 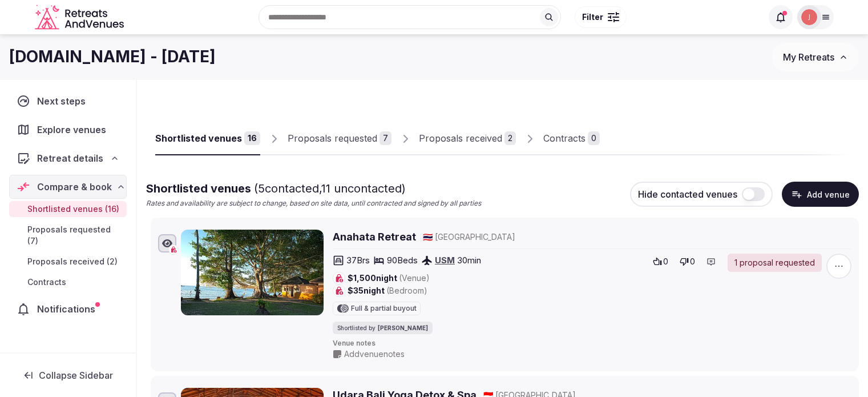 What do you see at coordinates (809, 57) in the screenshot?
I see `span: My Retreats` at bounding box center [809, 57].